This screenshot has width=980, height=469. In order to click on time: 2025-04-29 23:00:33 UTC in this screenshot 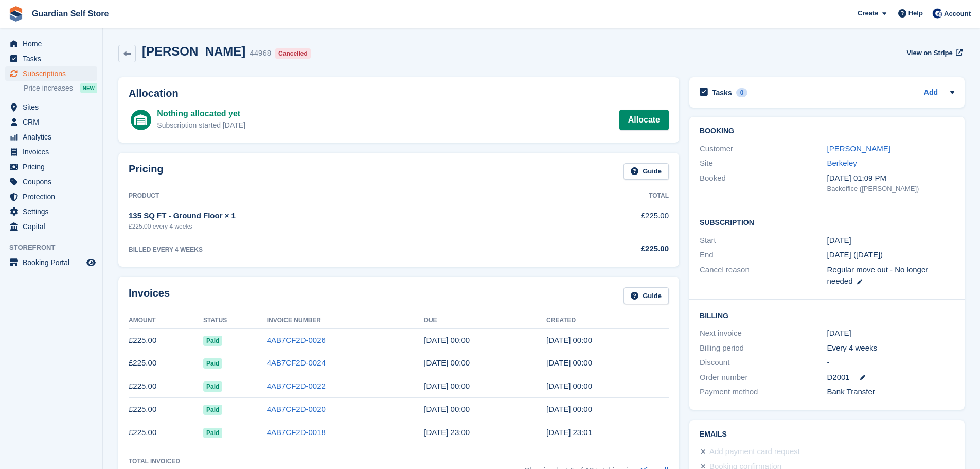, I will do `click(569, 385)`.